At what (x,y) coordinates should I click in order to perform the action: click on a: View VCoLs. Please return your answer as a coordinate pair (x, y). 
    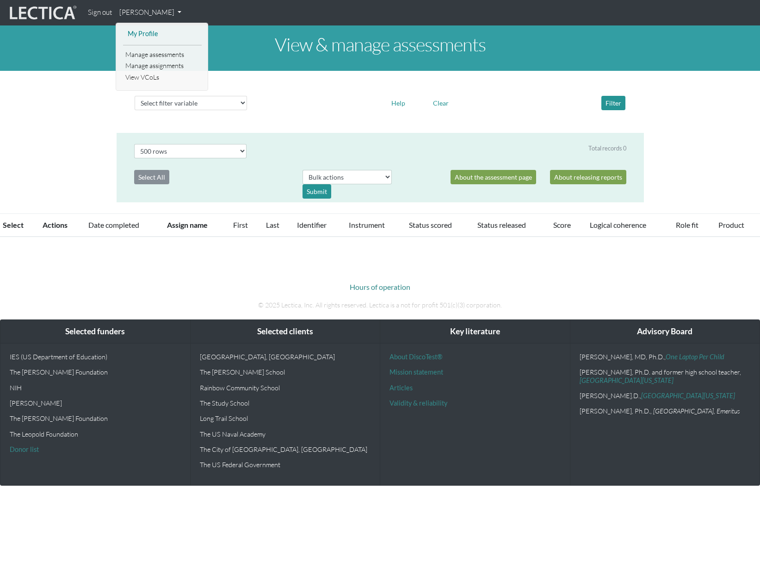
    Looking at the image, I should click on (162, 77).